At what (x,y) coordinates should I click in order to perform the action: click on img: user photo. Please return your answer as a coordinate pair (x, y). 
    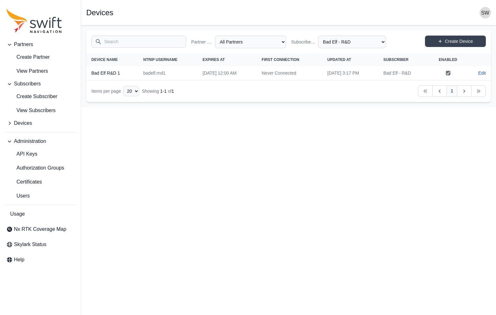
    Looking at the image, I should click on (486, 13).